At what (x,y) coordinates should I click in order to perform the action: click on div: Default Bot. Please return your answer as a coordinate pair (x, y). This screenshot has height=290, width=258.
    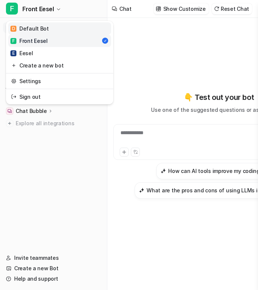
    Looking at the image, I should click on (29, 28).